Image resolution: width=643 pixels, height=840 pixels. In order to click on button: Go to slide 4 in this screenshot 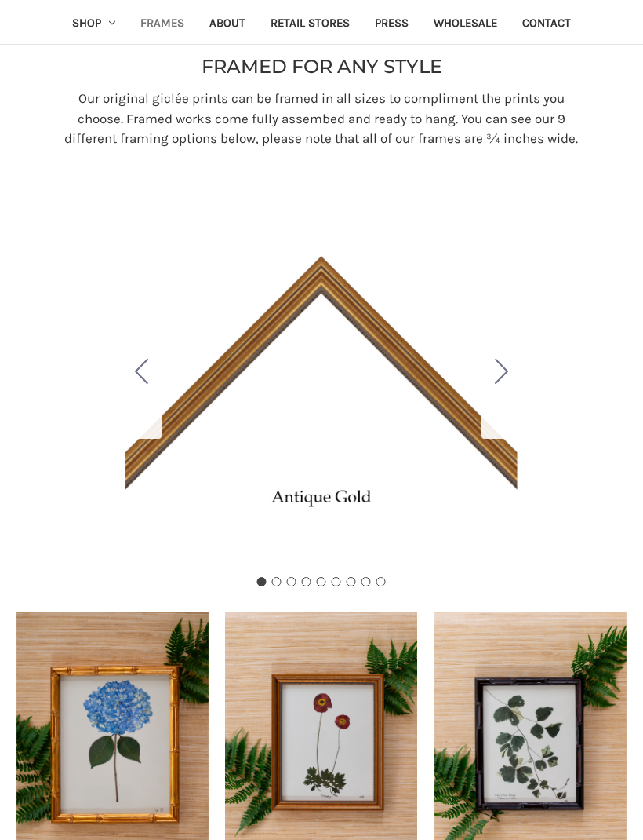, I will do `click(307, 582)`.